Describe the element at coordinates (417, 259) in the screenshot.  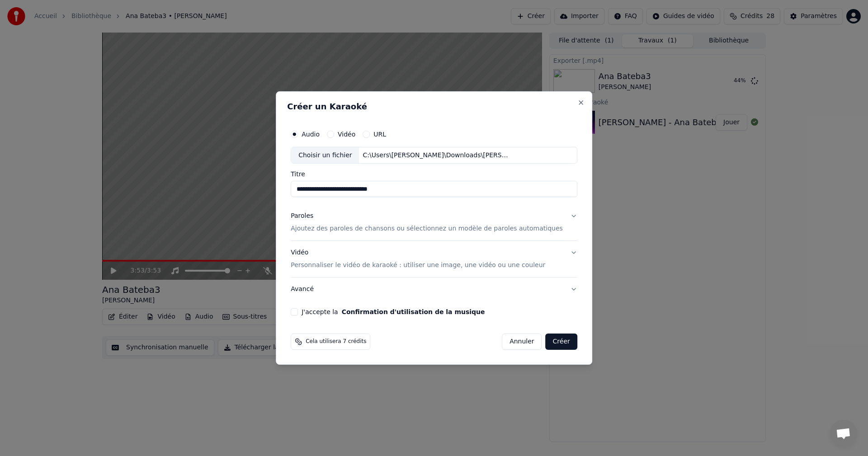
I see `div: Vidéo` at that location.